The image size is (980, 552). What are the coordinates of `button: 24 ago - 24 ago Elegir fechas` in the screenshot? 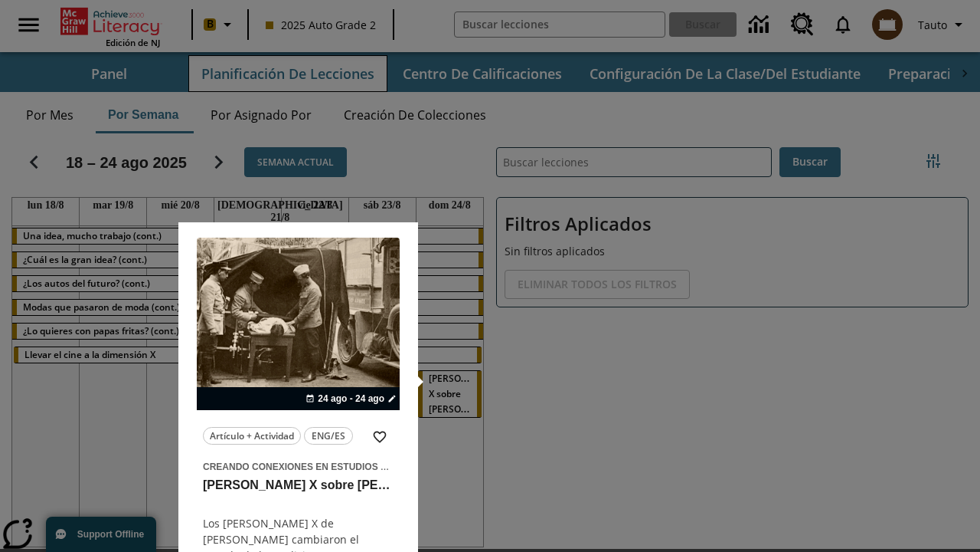 It's located at (351, 398).